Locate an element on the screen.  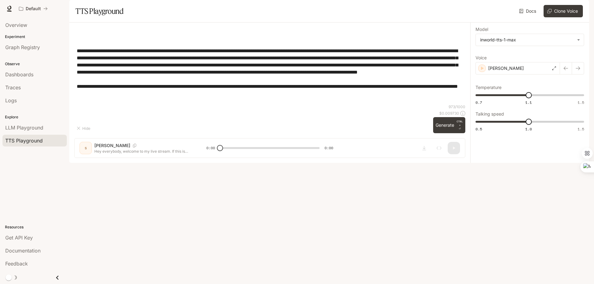
button: Clone Voice is located at coordinates (563, 11).